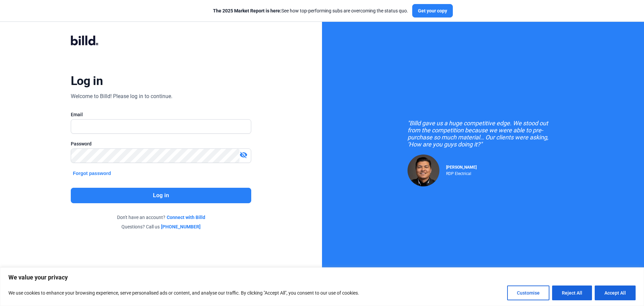  I want to click on button: Forgot password, so click(92, 173).